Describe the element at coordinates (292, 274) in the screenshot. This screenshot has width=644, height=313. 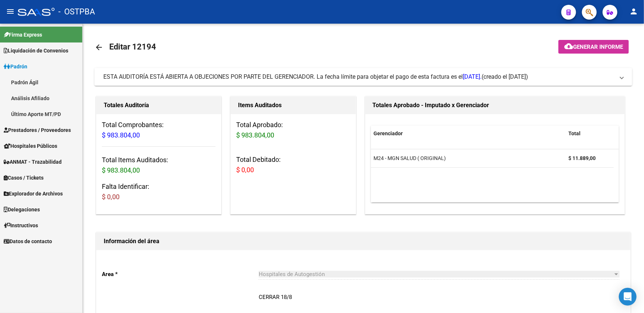
I see `span: Hospitales de Autogestión` at that location.